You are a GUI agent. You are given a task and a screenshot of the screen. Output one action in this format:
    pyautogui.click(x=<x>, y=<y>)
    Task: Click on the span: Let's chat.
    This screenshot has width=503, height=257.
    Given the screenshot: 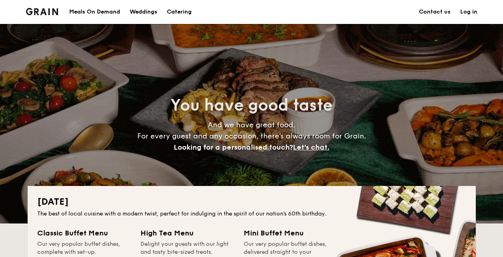 What is the action you would take?
    pyautogui.click(x=311, y=148)
    